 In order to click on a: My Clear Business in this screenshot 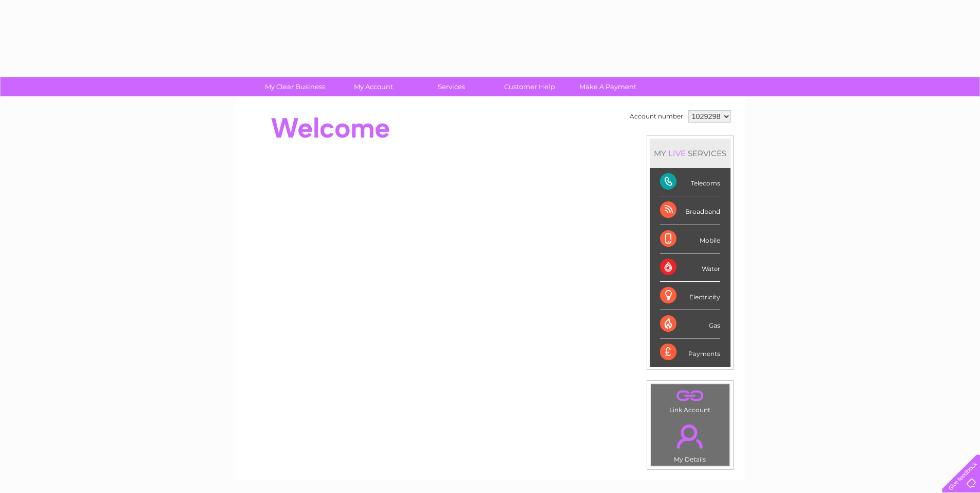, I will do `click(295, 86)`.